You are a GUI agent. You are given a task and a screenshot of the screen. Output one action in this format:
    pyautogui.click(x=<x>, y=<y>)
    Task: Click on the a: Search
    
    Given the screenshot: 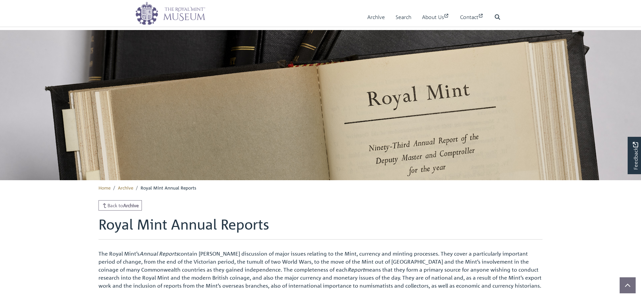 What is the action you would take?
    pyautogui.click(x=403, y=17)
    